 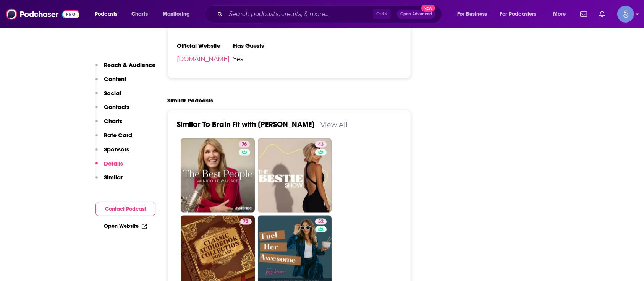 What do you see at coordinates (42, 14) in the screenshot?
I see `a: Podchaser - Follow, Share and Rate Podcasts` at bounding box center [42, 14].